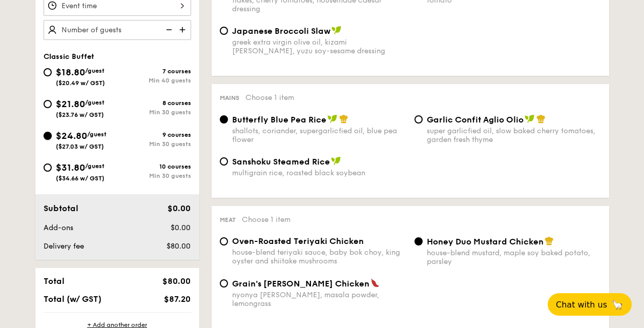 Image resolution: width=644 pixels, height=328 pixels. Describe the element at coordinates (224, 161) in the screenshot. I see `input: Sanshoku Steamed Ricemultigrain rice, roasted black soybean` at that location.